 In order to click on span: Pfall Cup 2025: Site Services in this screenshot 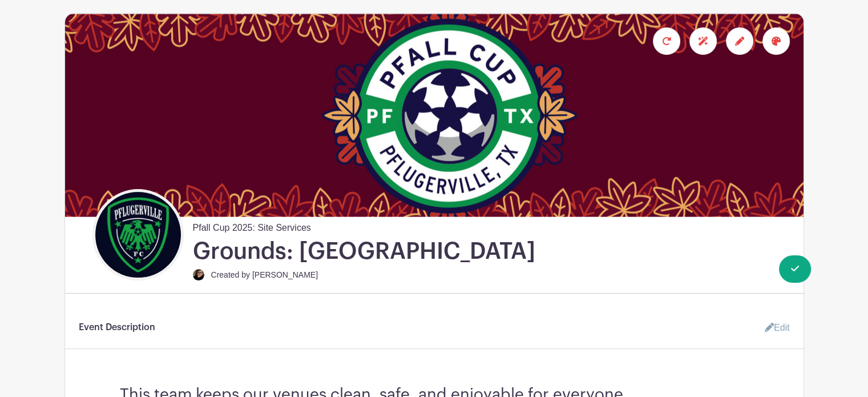, I will do `click(252, 225)`.